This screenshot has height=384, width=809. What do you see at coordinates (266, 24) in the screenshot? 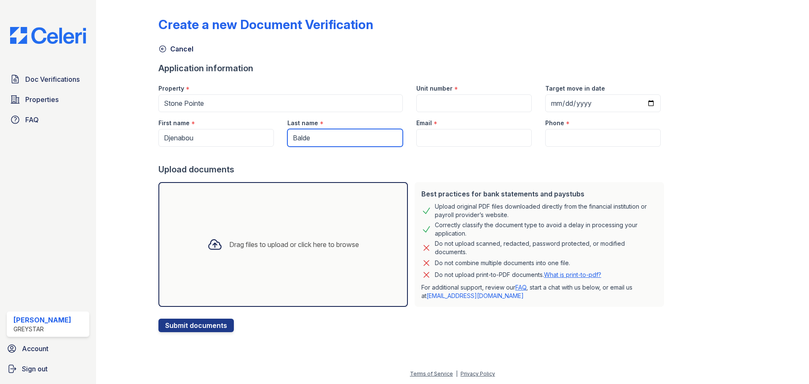
I see `div: Create a new Document Verification` at bounding box center [266, 24].